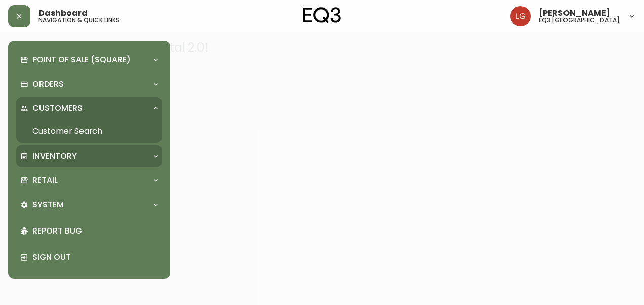 The width and height of the screenshot is (644, 305). What do you see at coordinates (57, 109) in the screenshot?
I see `p: Customers` at bounding box center [57, 109].